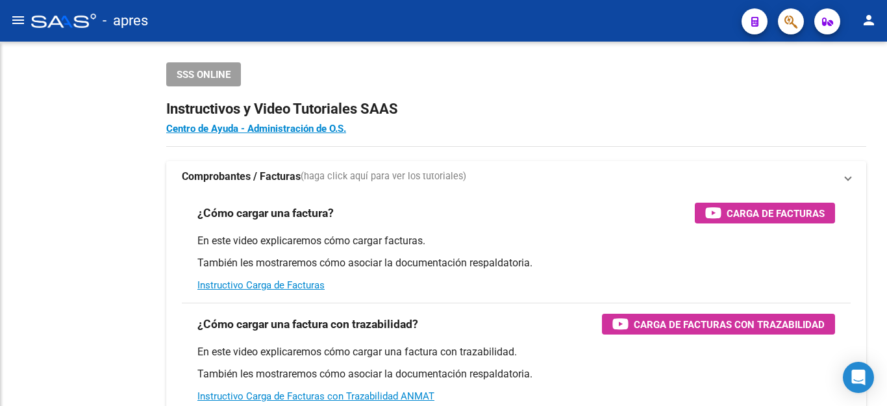  I want to click on mat-icon: person, so click(869, 20).